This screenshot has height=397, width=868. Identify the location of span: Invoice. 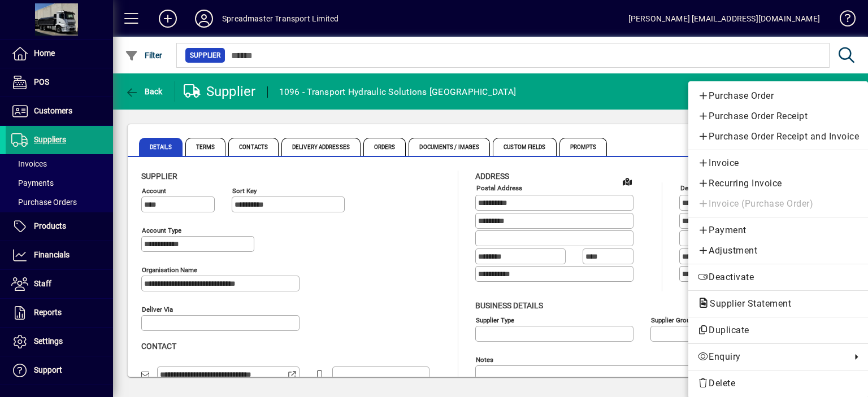
(778, 163).